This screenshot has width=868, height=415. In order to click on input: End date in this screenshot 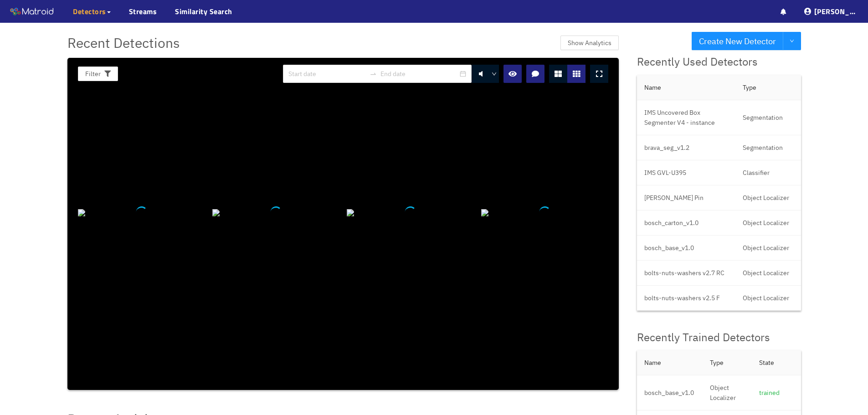, I will do `click(419, 74)`.